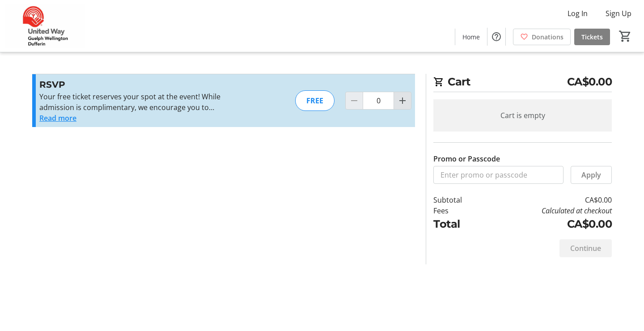 This screenshot has width=644, height=331. Describe the element at coordinates (591, 175) in the screenshot. I see `button: Apply` at that location.